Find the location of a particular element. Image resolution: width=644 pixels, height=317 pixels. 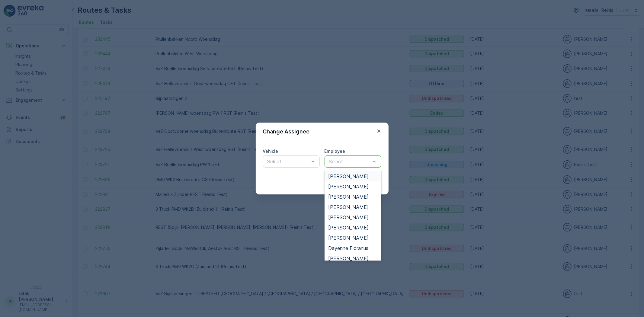

span: Dayenne Floranus is located at coordinates (348, 248).